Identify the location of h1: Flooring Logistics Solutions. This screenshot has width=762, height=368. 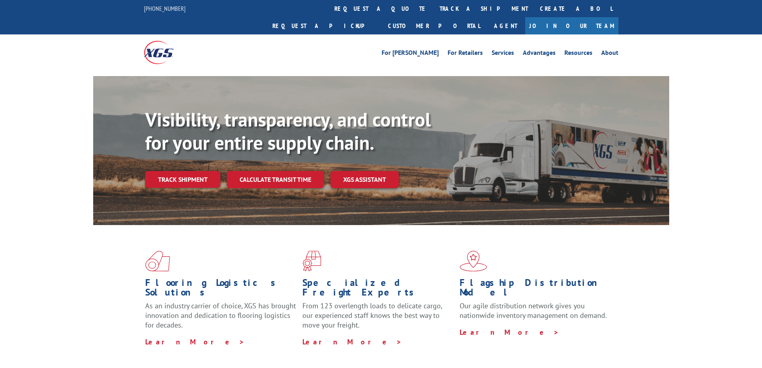
(221, 289).